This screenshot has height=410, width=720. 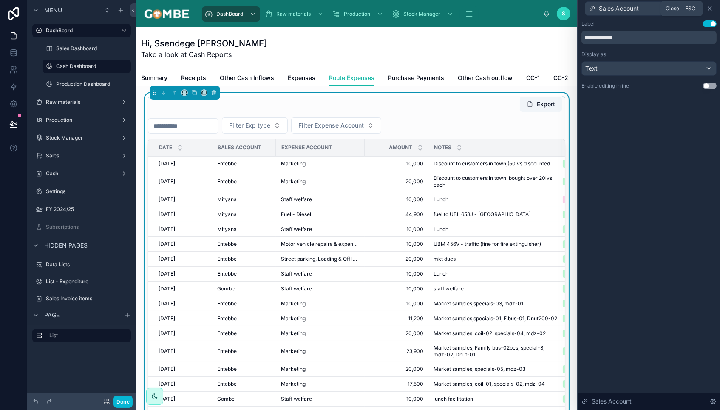 I want to click on a: List - Expenditure, so click(x=82, y=281).